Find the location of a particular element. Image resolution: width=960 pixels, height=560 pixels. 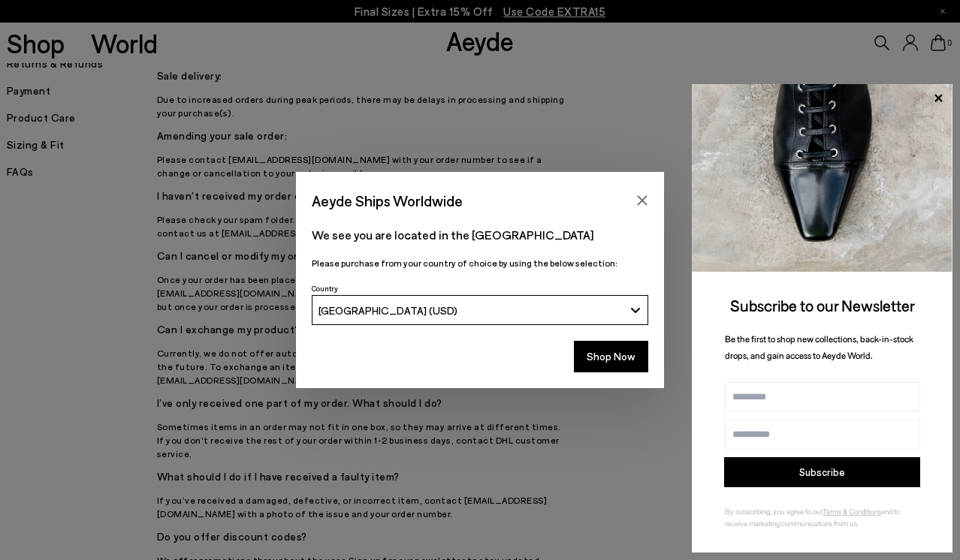

button: Subscribe is located at coordinates (822, 472).